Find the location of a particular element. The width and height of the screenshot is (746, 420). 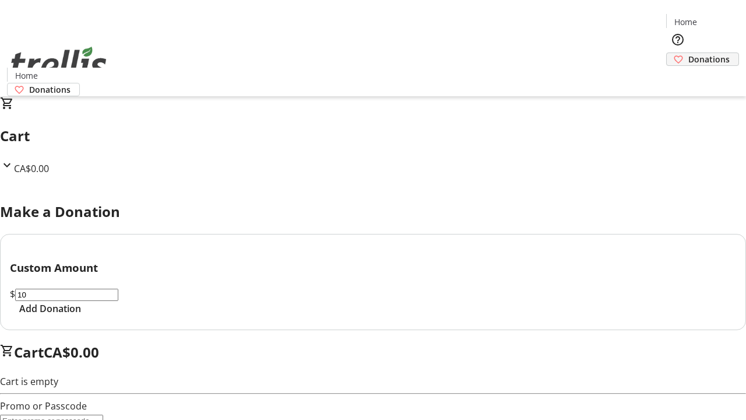

img: Orient E2E Organization jrbnBDtHAO's Logo is located at coordinates (59, 63).